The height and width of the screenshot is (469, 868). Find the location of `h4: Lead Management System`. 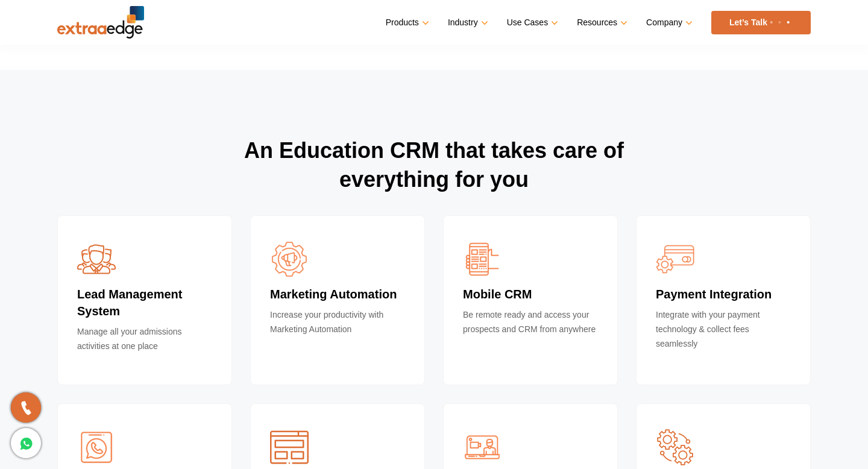

h4: Lead Management System is located at coordinates (144, 305).